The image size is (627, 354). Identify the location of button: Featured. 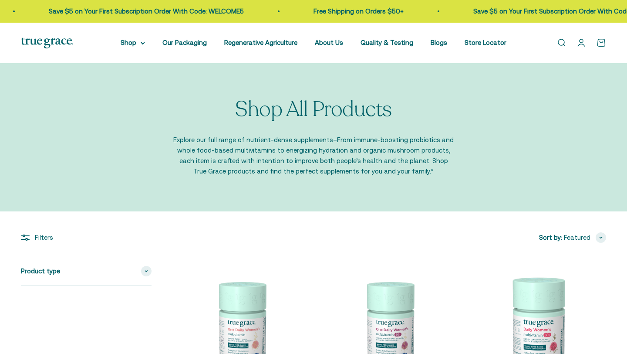
(585, 237).